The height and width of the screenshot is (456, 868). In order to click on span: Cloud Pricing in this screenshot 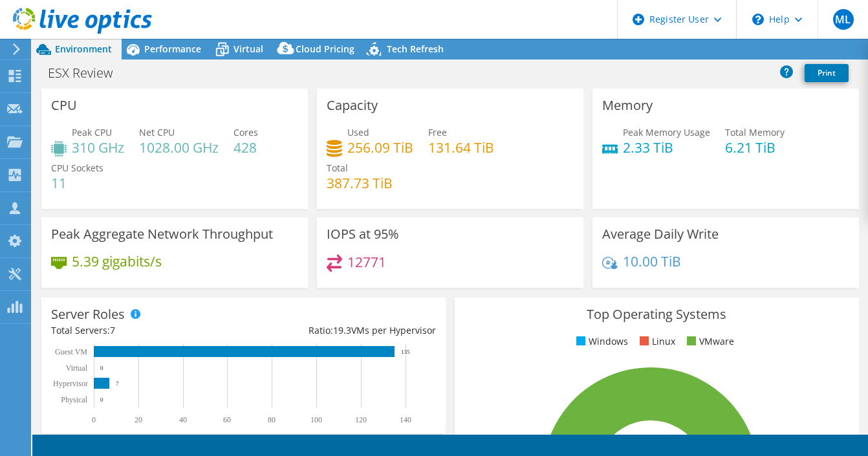, I will do `click(325, 49)`.